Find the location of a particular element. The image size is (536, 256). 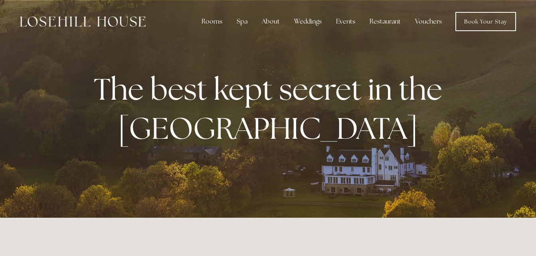

div: Spa is located at coordinates (242, 22).